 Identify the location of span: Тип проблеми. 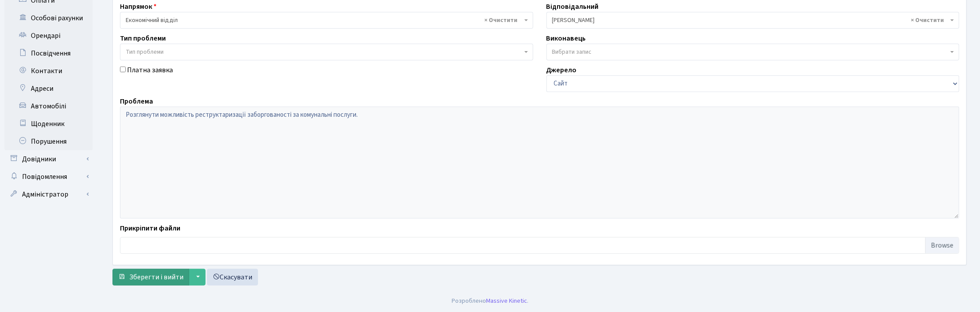
(145, 52).